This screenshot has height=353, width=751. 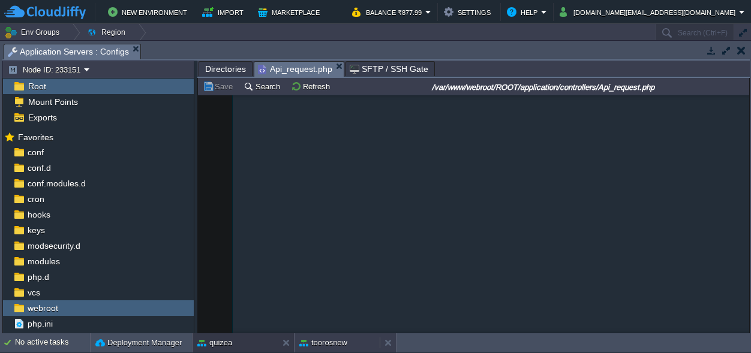 I want to click on span: hooks, so click(x=38, y=215).